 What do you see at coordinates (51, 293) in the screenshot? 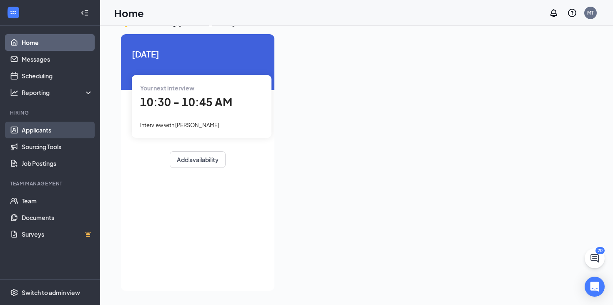
I see `div: Switch to admin view` at bounding box center [51, 293].